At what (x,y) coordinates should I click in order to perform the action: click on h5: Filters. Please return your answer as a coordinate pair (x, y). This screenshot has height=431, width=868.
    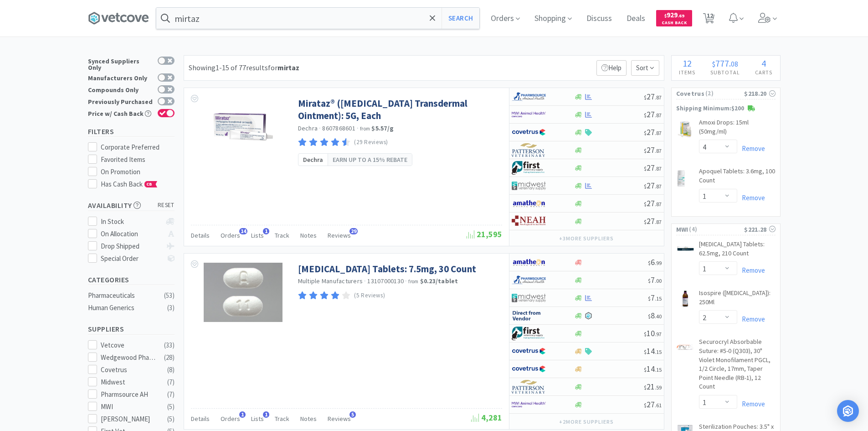
    Looking at the image, I should click on (131, 131).